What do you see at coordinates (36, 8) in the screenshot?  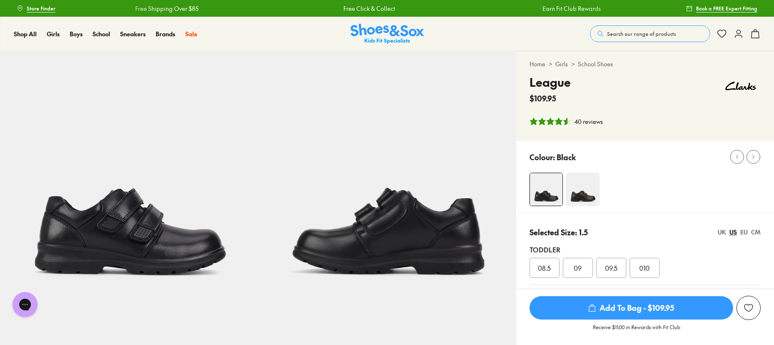 I see `a: Store Finder` at bounding box center [36, 8].